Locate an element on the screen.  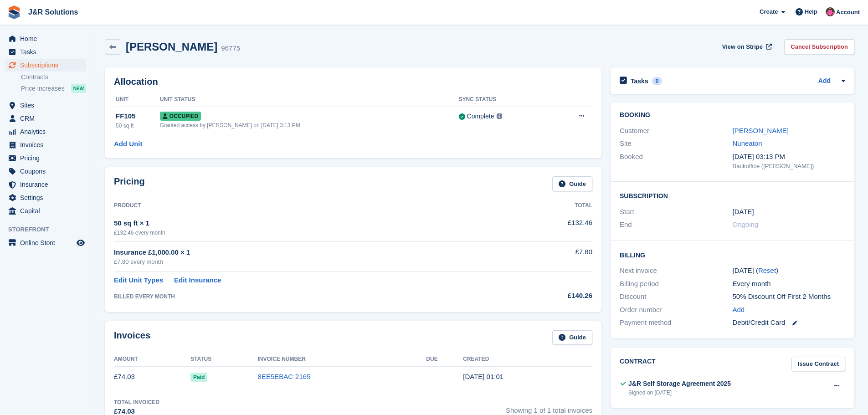
div: Billing period is located at coordinates (675, 284).